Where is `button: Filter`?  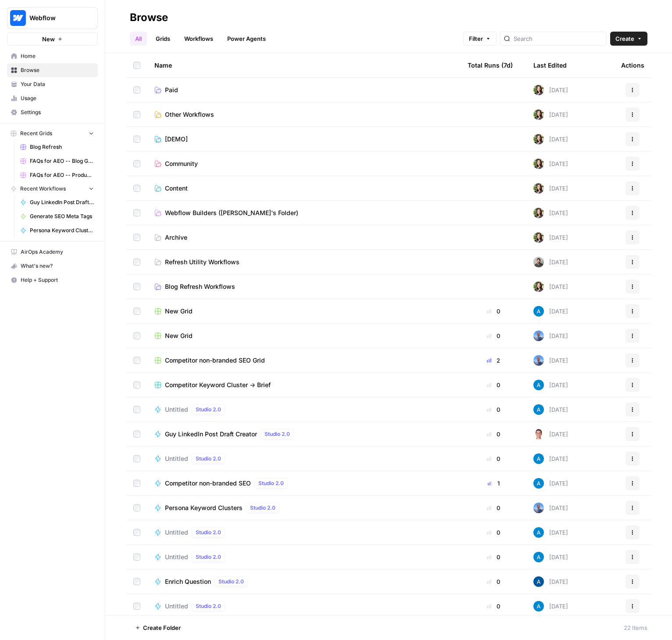 button: Filter is located at coordinates (480, 38).